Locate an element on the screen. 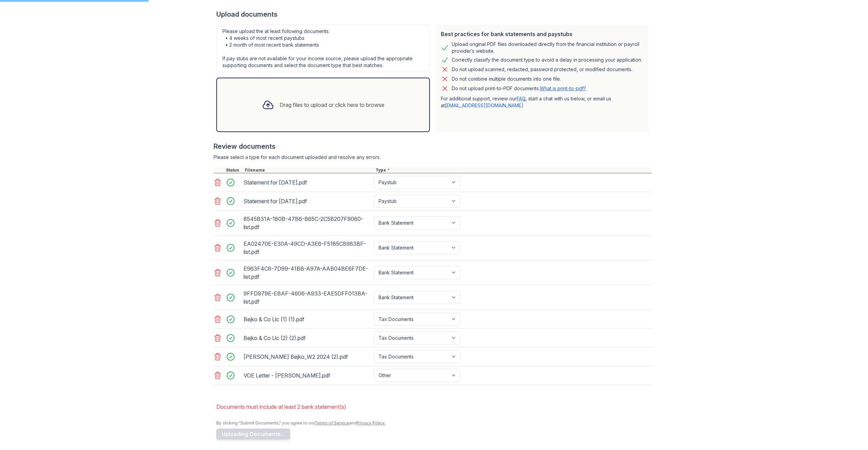 This screenshot has height=450, width=868. div: Filename is located at coordinates (309, 170).